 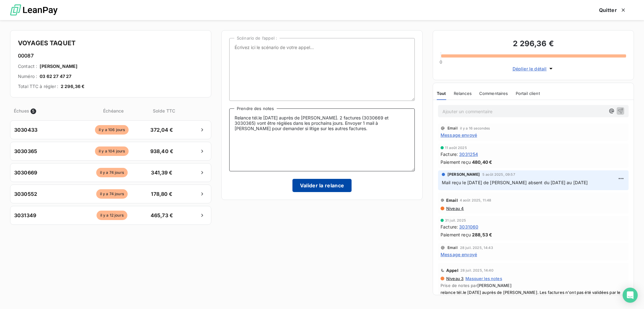 I want to click on span: 4 août 2025, 11:48, so click(x=475, y=200).